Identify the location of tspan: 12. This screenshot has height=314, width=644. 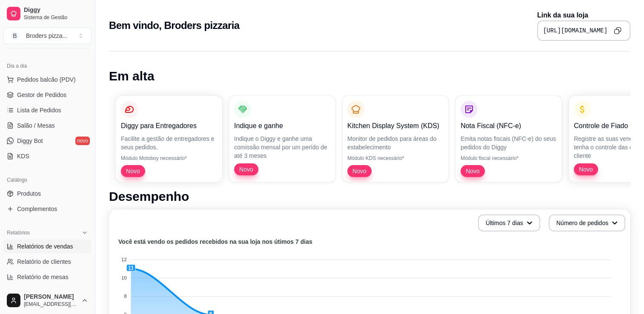
(124, 260).